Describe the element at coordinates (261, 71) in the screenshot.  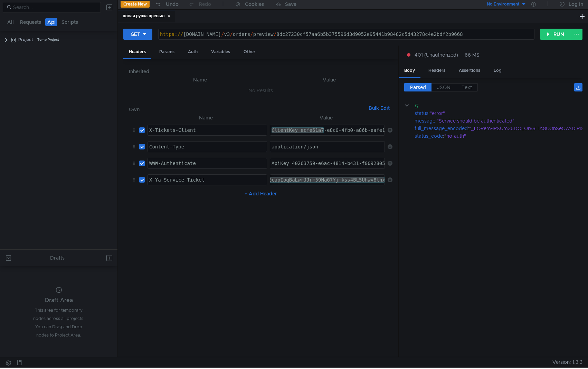
I see `h6: Inherited` at that location.